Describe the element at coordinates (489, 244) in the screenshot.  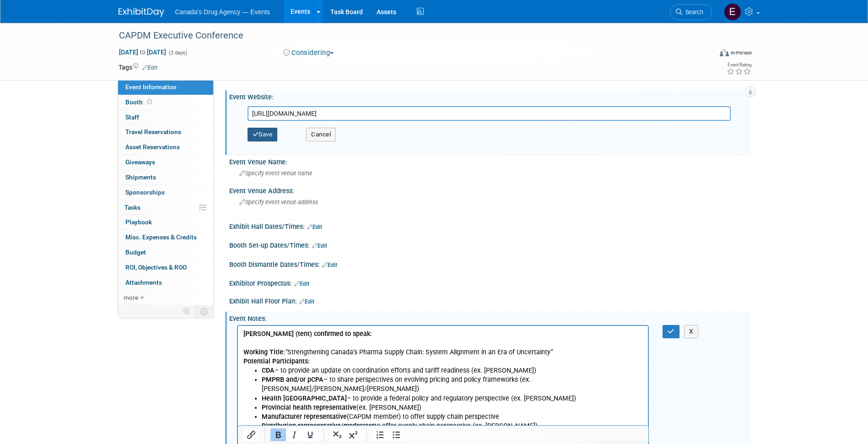
I see `div: Booth Set-up Dates/Times:` at that location.